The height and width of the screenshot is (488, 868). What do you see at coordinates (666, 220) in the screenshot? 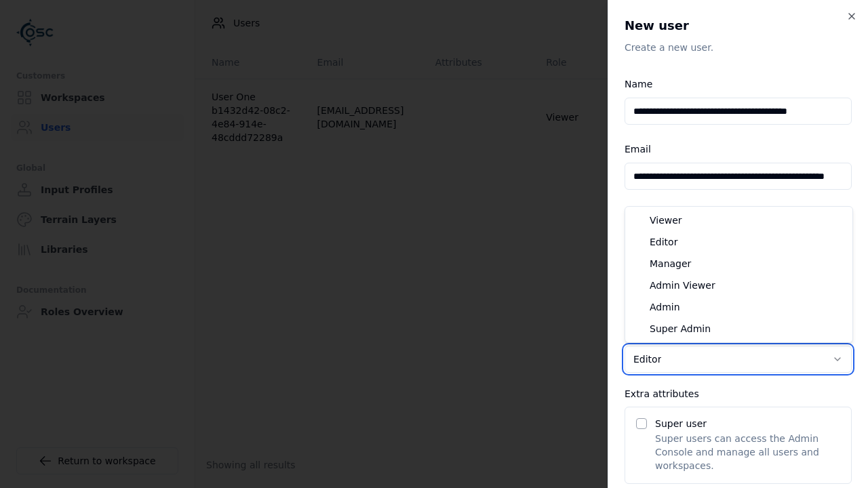
I see `span: Viewer` at bounding box center [666, 220].